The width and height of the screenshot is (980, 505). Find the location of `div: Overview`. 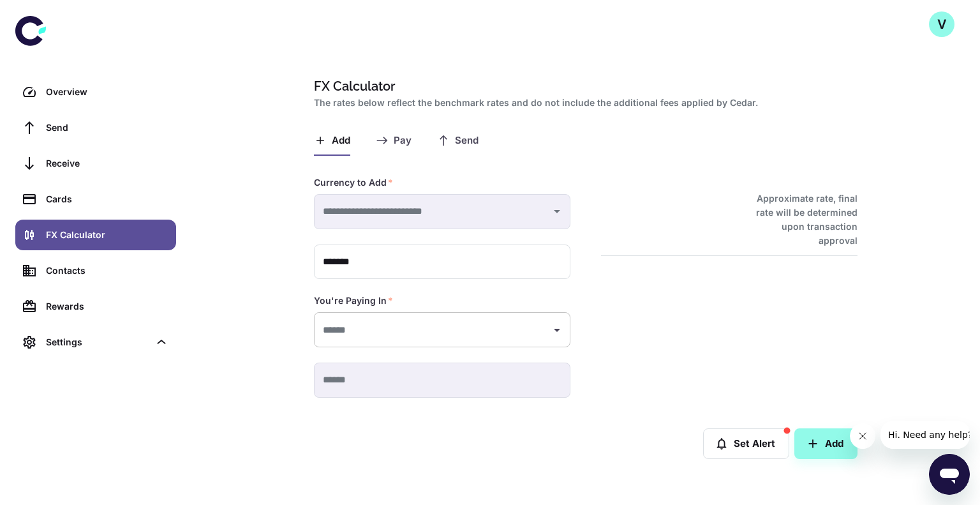

div: Overview is located at coordinates (108, 92).